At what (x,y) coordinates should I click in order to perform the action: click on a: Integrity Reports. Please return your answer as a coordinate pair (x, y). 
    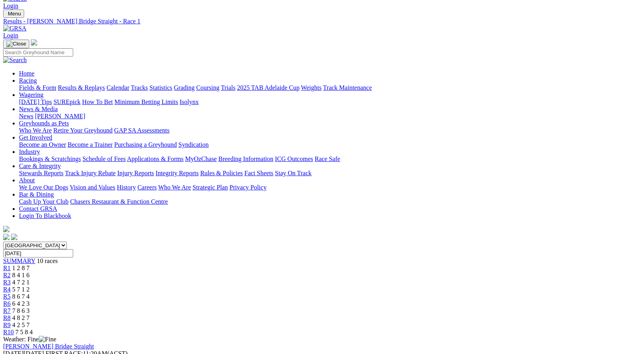
    Looking at the image, I should click on (176, 173).